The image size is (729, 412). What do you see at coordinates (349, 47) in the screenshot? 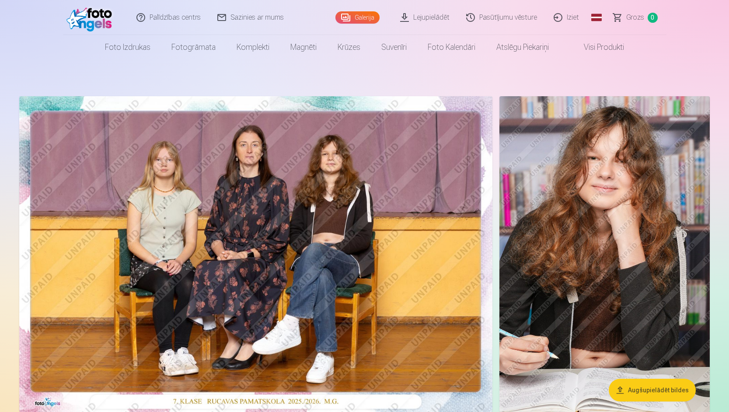
I see `a: Krūzes` at bounding box center [349, 47].